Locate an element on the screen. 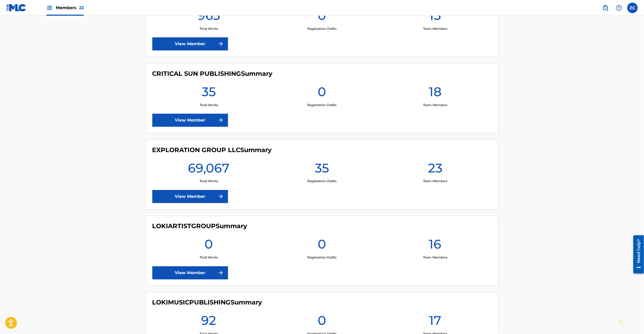 The width and height of the screenshot is (644, 334). div: Chat Widget is located at coordinates (631, 322).